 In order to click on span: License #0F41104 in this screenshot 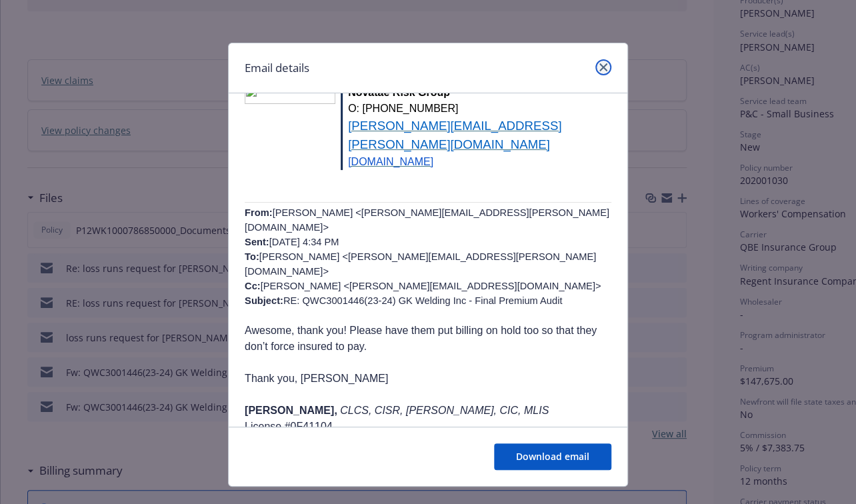, I will do `click(289, 426)`.